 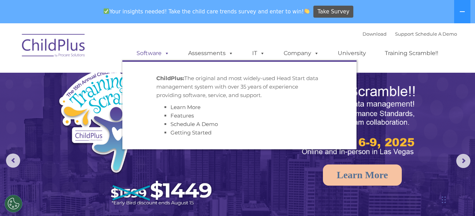 I want to click on a: Support, so click(x=404, y=34).